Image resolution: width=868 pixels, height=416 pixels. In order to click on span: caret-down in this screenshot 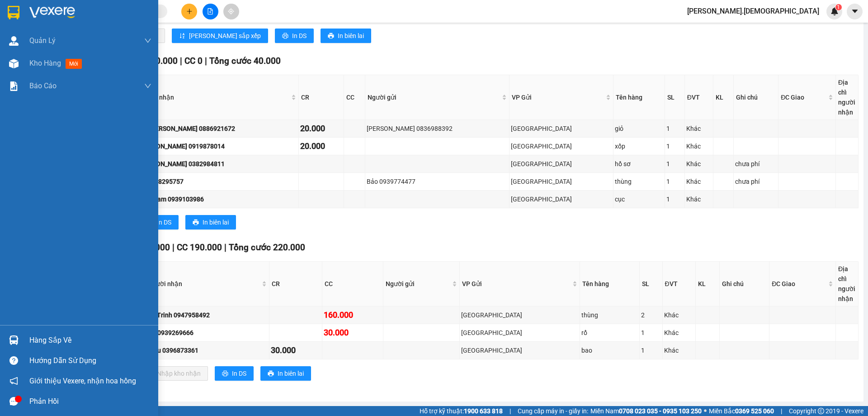, I will do `click(855, 11)`.